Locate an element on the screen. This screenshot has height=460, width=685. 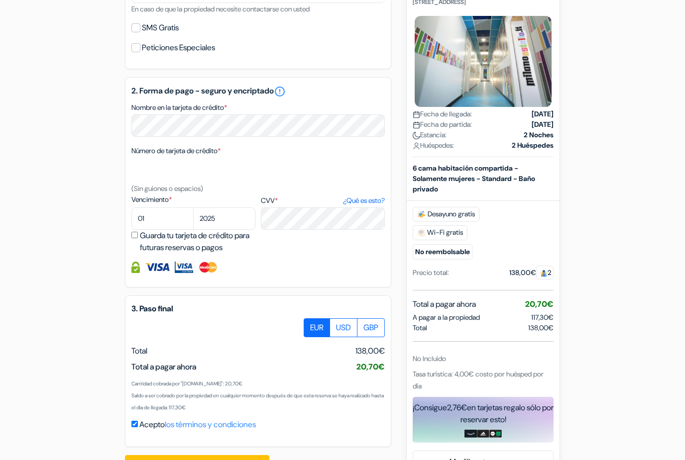
span: 117,30€ is located at coordinates (542, 317).